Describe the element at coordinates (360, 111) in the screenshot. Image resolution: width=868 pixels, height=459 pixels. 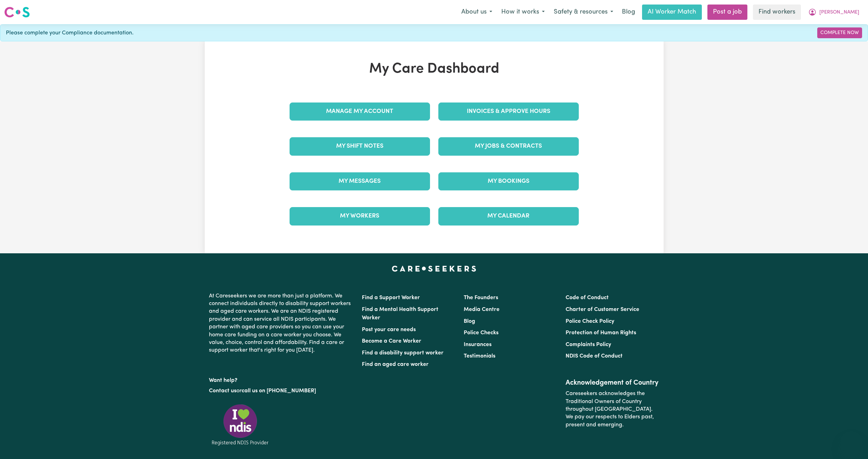
I see `a: Manage My Account` at that location.